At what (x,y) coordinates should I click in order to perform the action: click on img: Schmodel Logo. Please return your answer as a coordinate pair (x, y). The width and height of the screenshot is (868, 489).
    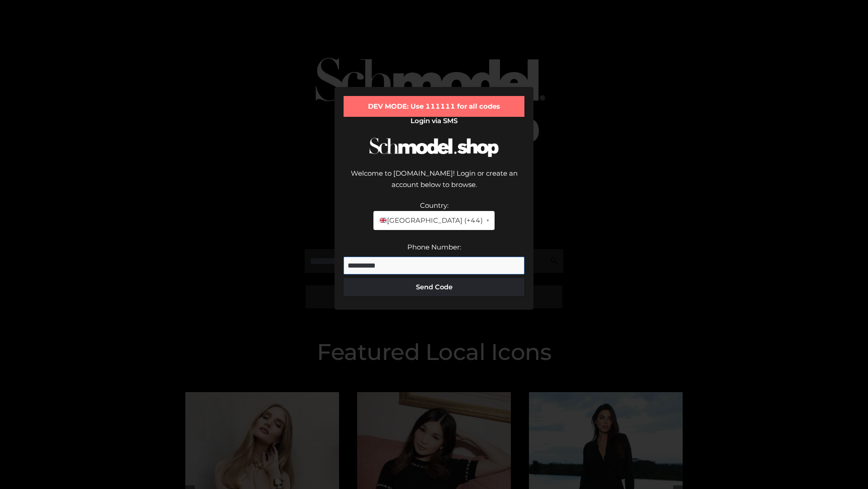
    Looking at the image, I should click on (434, 147).